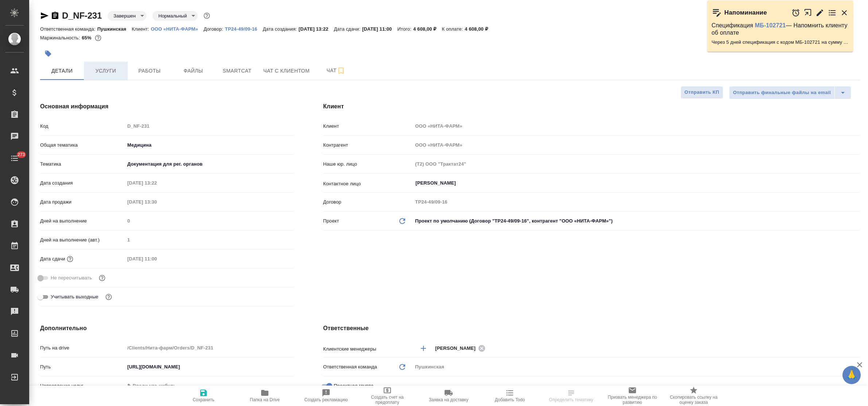 The height and width of the screenshot is (406, 868). What do you see at coordinates (82, 367) in the screenshot?
I see `p: Путь` at bounding box center [82, 367].